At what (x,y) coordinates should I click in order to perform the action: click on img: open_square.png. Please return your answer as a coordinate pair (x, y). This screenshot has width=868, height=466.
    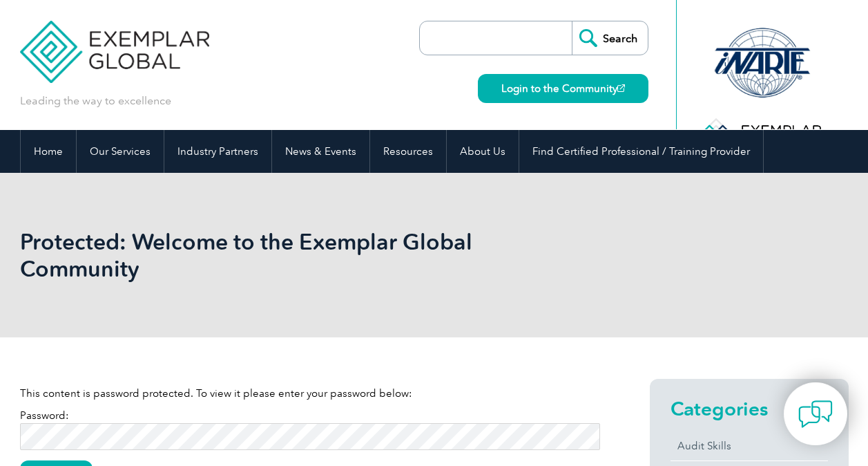
    Looking at the image, I should click on (621, 88).